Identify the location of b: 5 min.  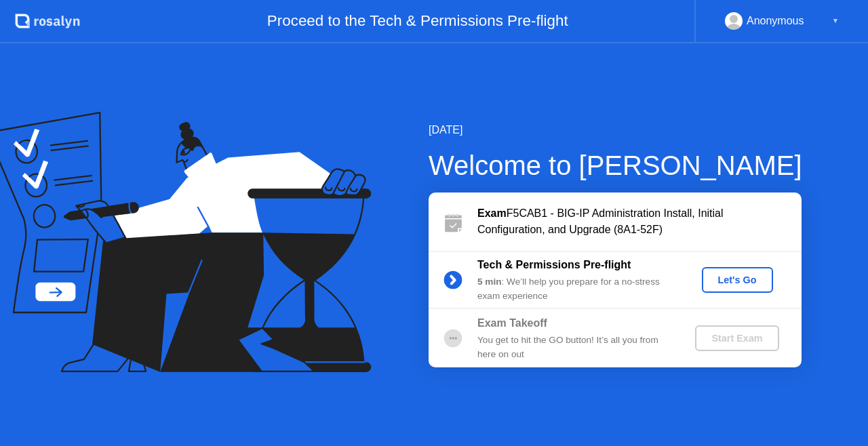
(490, 281).